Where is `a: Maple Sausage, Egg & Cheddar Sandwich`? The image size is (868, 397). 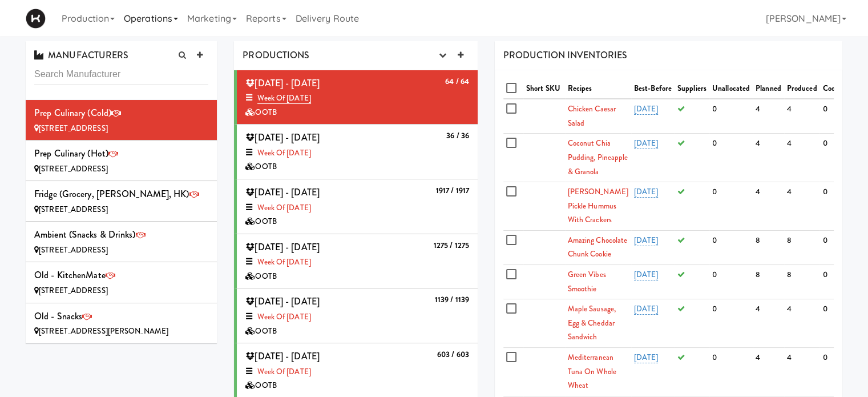
a: Maple Sausage, Egg & Cheddar Sandwich is located at coordinates (591, 322).